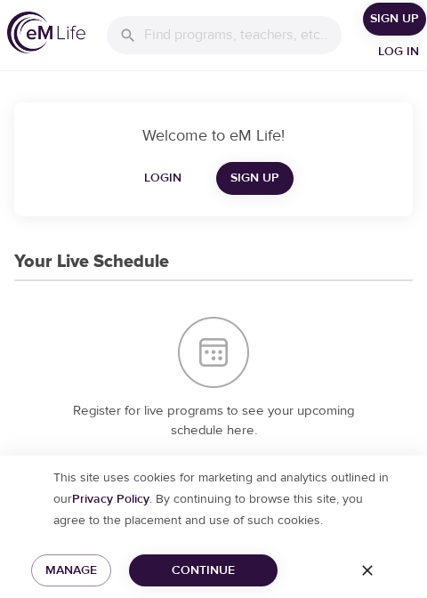  Describe the element at coordinates (163, 178) in the screenshot. I see `span: Login` at that location.